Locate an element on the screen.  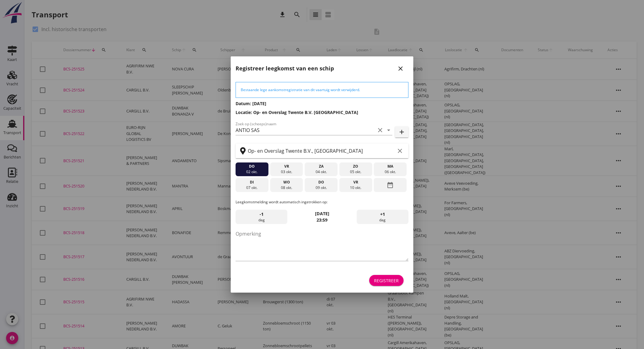
span: +1 is located at coordinates (382, 214).